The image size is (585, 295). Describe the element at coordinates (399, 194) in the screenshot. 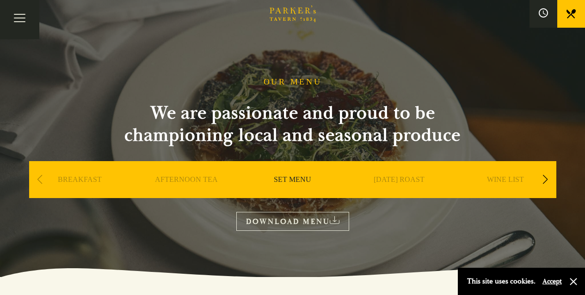

I see `div: 4 / 9` at that location.